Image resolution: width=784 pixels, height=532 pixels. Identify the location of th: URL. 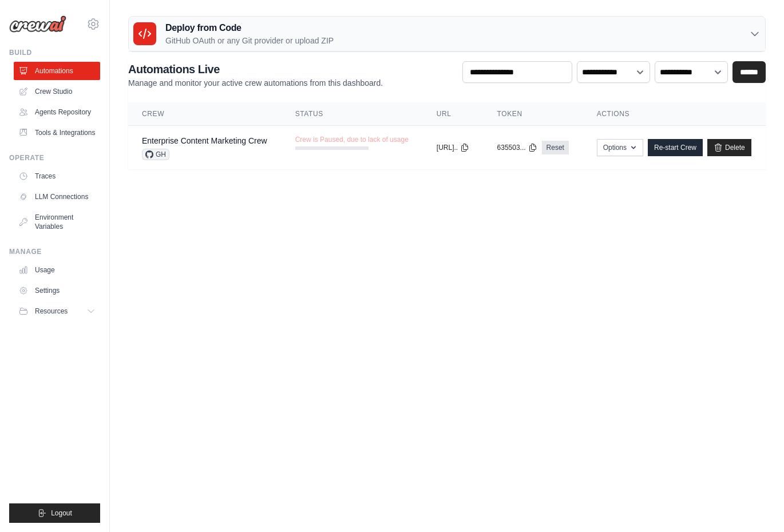
(453, 114).